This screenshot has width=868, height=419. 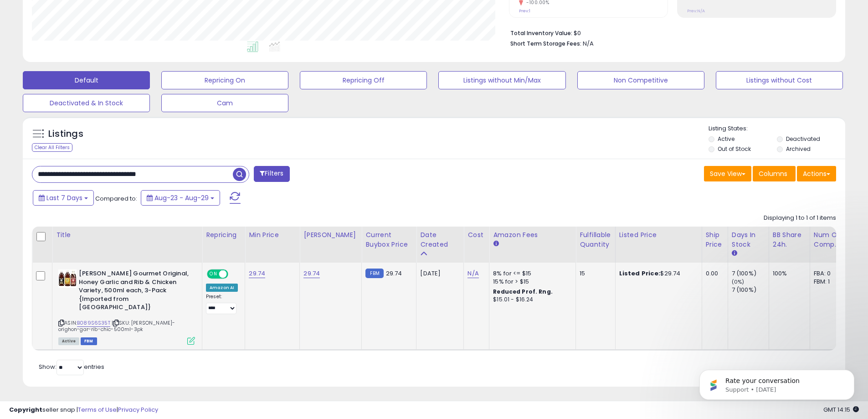 What do you see at coordinates (66, 134) in the screenshot?
I see `h5: Listings` at bounding box center [66, 134].